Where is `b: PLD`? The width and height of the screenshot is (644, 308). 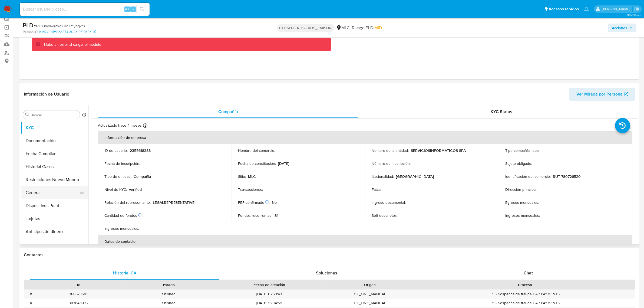 b: PLD is located at coordinates (28, 25).